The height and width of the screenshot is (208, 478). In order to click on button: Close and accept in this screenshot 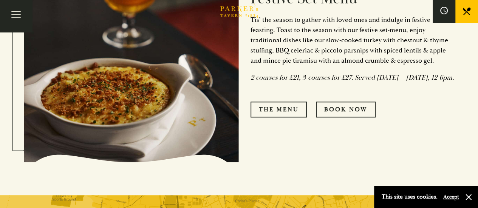, I will do `click(469, 197)`.